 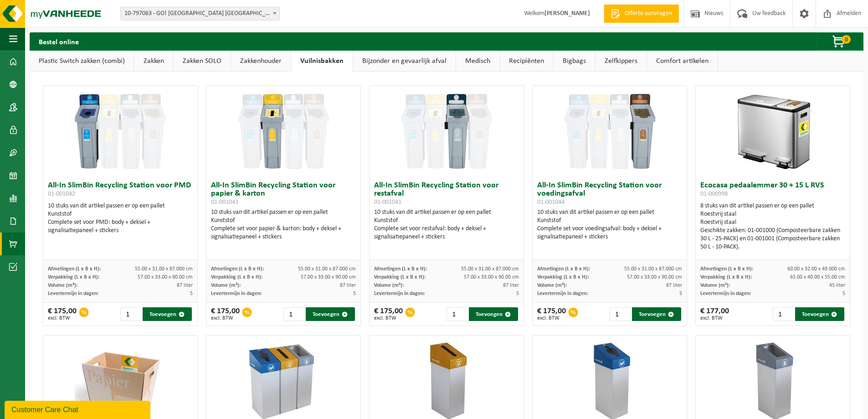 What do you see at coordinates (551, 202) in the screenshot?
I see `span: 01-001044` at bounding box center [551, 202].